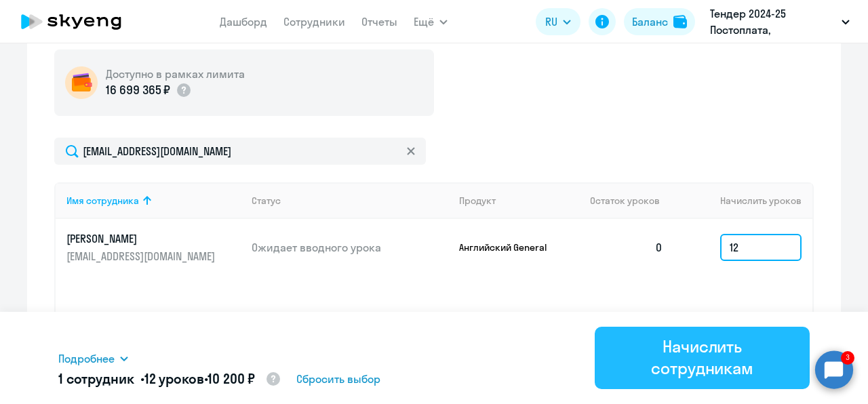 This screenshot has height=404, width=868. Describe the element at coordinates (430, 21) in the screenshot. I see `button: Ещё` at that location.